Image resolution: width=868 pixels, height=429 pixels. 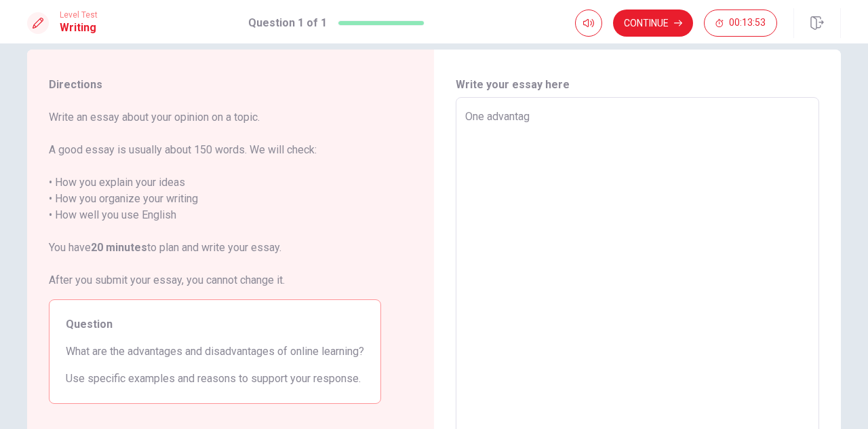 I want to click on span: Question, so click(x=215, y=324).